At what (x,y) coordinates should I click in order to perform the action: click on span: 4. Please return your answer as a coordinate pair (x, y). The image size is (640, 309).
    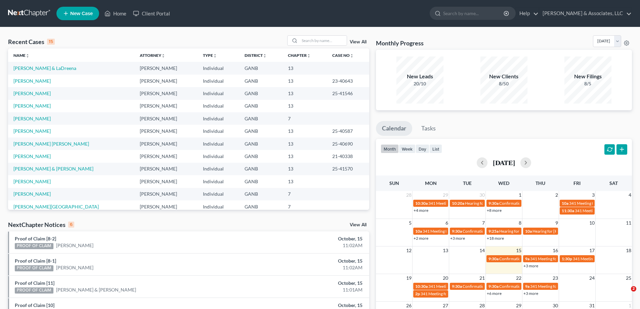
    Looking at the image, I should click on (630, 195).